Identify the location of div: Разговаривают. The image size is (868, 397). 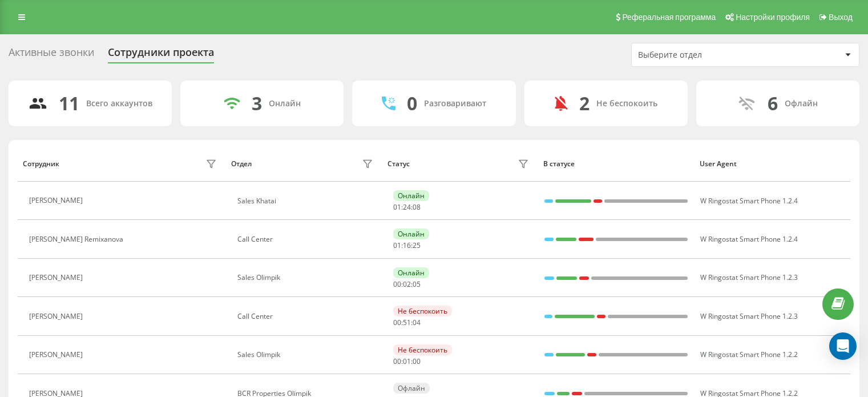
(455, 103).